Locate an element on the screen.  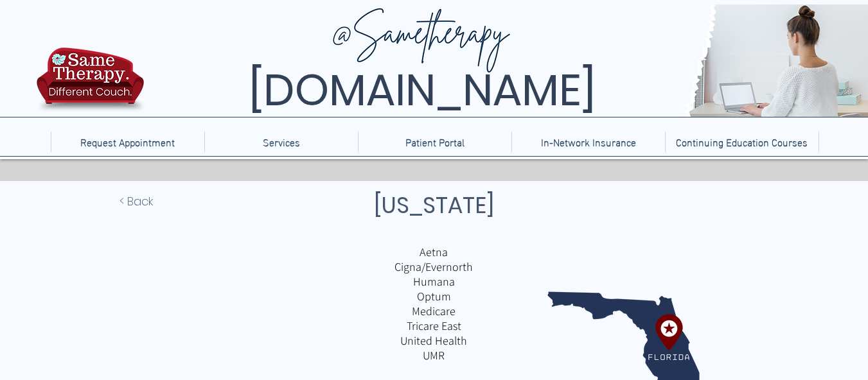
p: Humana is located at coordinates (434, 281).